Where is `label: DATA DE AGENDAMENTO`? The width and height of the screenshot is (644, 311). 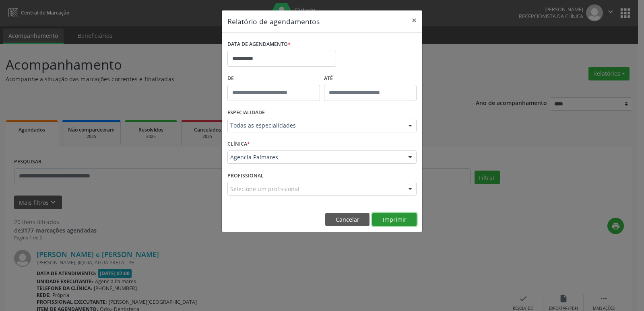 label: DATA DE AGENDAMENTO is located at coordinates (259, 45).